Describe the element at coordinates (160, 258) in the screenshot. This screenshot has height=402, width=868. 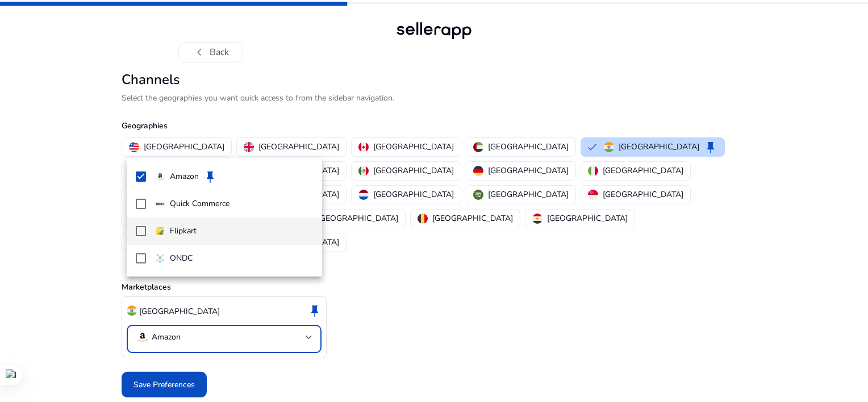
I see `img: ondc-sm.webp` at that location.